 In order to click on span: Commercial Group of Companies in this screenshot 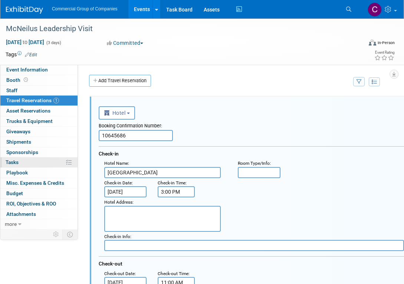, I will do `click(84, 9)`.